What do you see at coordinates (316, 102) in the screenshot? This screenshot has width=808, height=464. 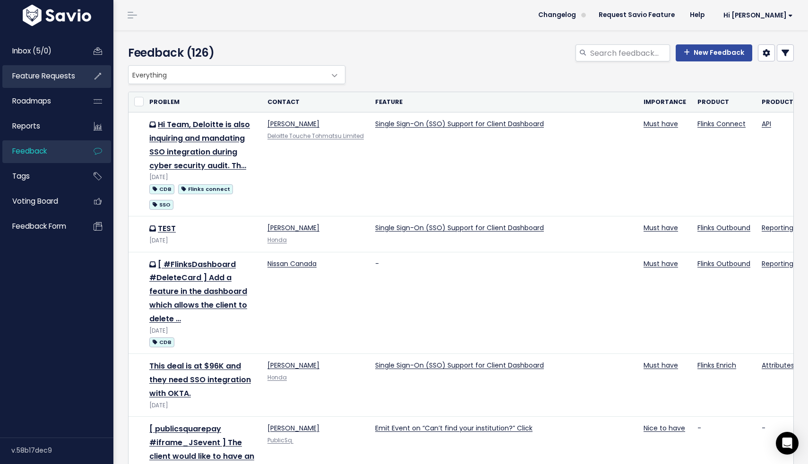 I see `th: Contact` at bounding box center [316, 102].